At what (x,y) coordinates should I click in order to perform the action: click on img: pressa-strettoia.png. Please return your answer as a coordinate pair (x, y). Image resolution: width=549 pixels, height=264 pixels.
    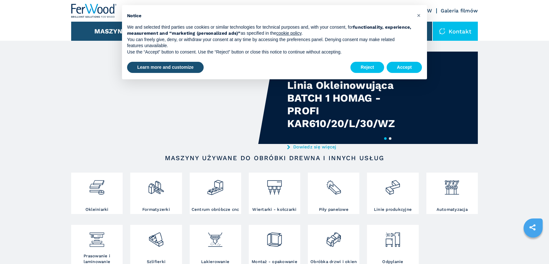
    Looking at the image, I should click on (97, 237).